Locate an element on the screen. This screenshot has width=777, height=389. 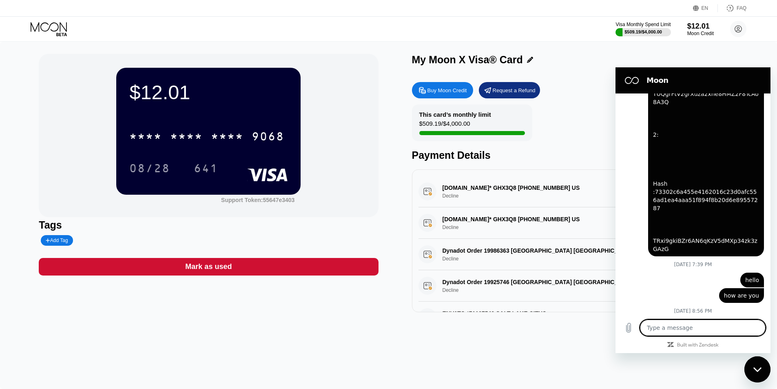
div: 9068 is located at coordinates (268, 137).